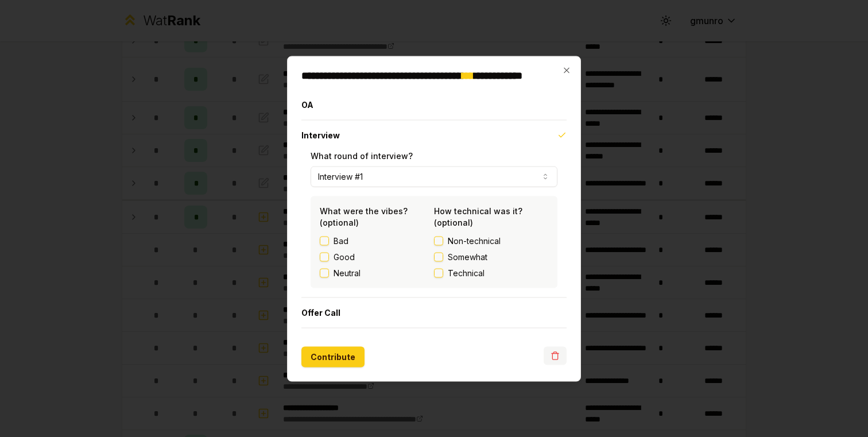 The height and width of the screenshot is (437, 868). I want to click on button: Contribute, so click(333, 356).